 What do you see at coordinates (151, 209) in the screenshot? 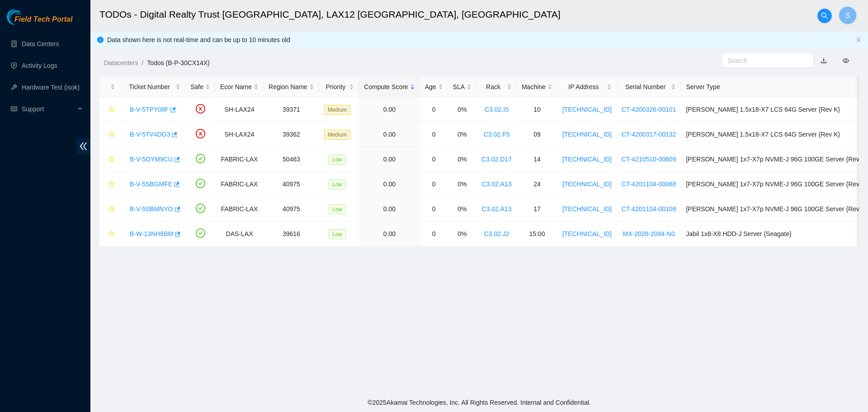
I see `a: B-V-5SBMNYO` at bounding box center [151, 209].